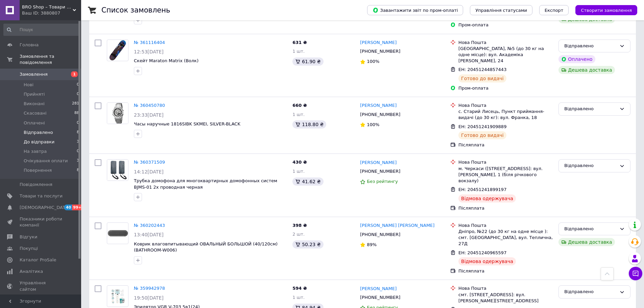  I want to click on span: Часы наручные 1816SIBK SKMEI, SILVER-BLACK, so click(187, 124).